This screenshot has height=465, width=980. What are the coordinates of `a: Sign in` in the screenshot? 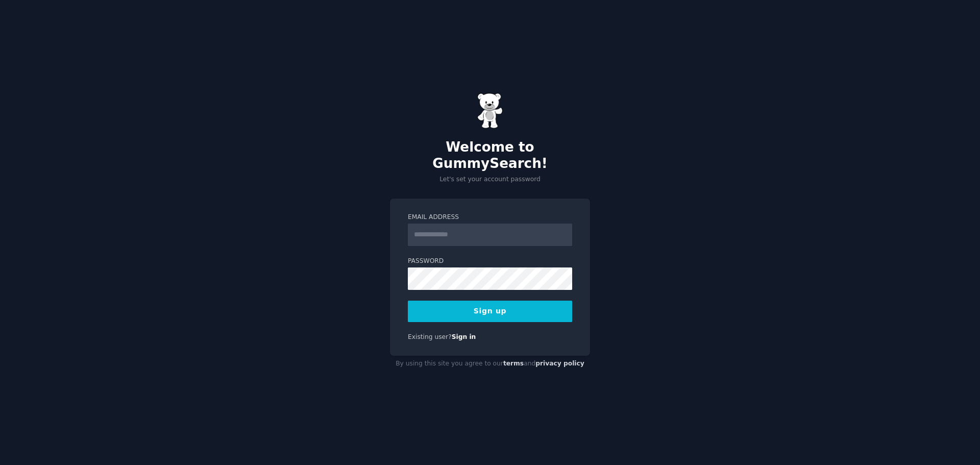 It's located at (464, 337).